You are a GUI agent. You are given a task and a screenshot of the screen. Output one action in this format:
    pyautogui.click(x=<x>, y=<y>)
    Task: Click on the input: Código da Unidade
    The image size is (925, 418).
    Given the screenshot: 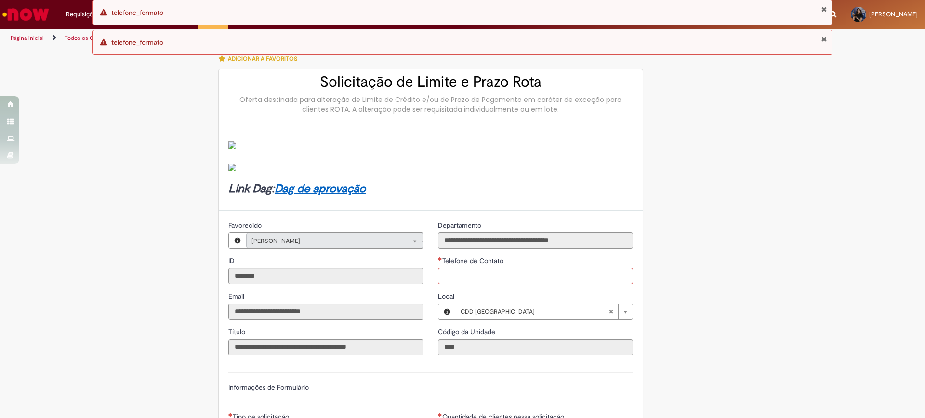 What is the action you would take?
    pyautogui.click(x=535, y=348)
    